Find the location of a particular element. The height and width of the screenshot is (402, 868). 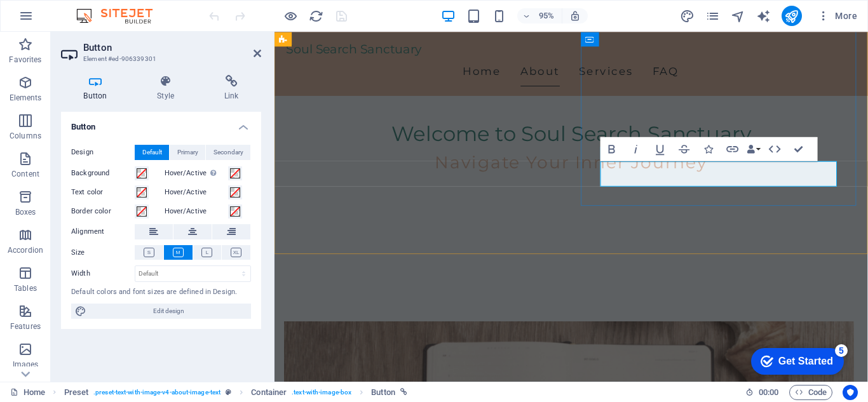

button: pages is located at coordinates (714, 16).